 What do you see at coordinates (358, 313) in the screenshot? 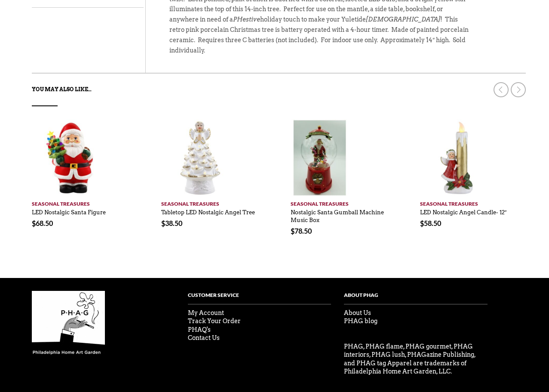
I see `a: About Us` at bounding box center [358, 313].